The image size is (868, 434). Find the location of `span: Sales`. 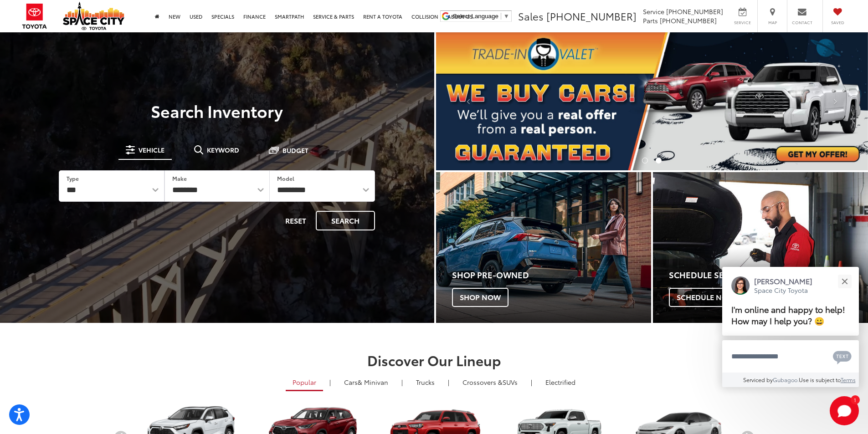

span: Sales is located at coordinates (531, 16).